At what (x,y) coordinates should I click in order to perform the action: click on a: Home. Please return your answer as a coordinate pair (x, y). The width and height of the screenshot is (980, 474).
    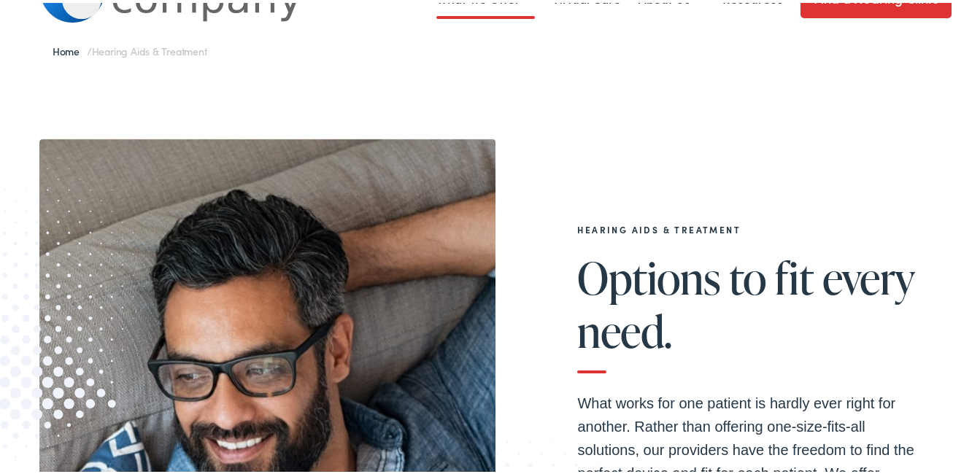
    Looking at the image, I should click on (70, 48).